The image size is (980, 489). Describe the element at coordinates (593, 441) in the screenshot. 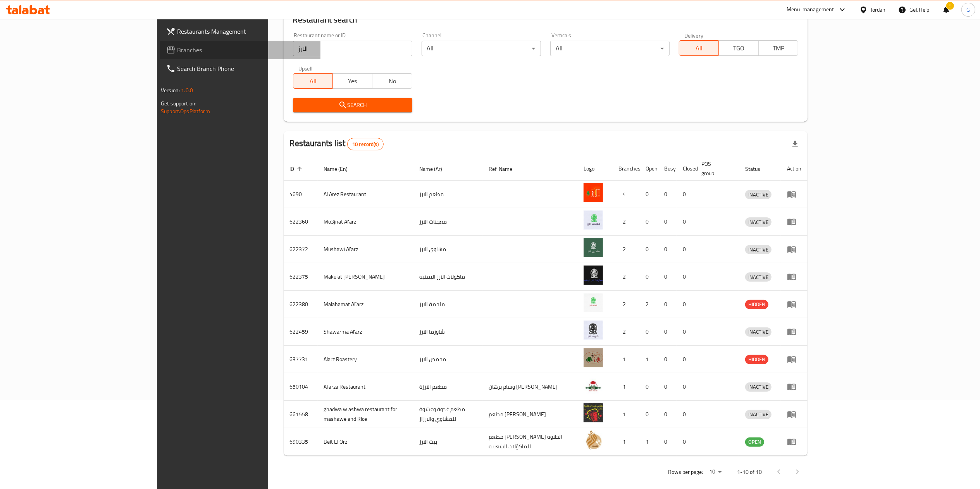

I see `img: Beit El Orz` at that location.